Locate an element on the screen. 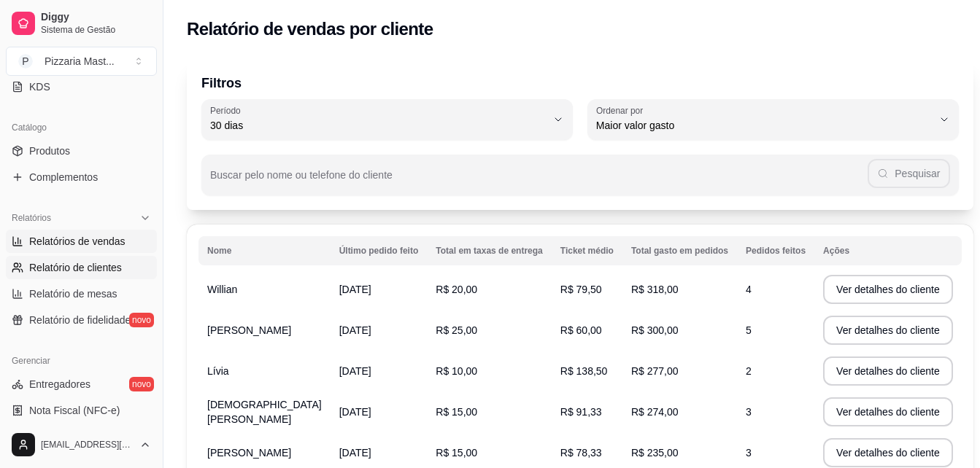 This screenshot has height=468, width=980. a: Relatório de fidelidadenovo is located at coordinates (81, 320).